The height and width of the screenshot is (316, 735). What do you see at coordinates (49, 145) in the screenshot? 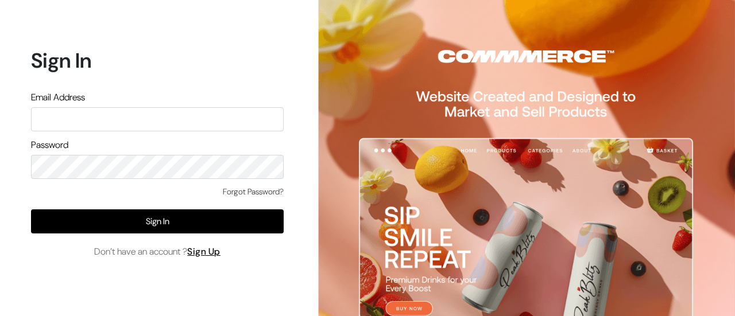
I see `label: Password` at bounding box center [49, 145].